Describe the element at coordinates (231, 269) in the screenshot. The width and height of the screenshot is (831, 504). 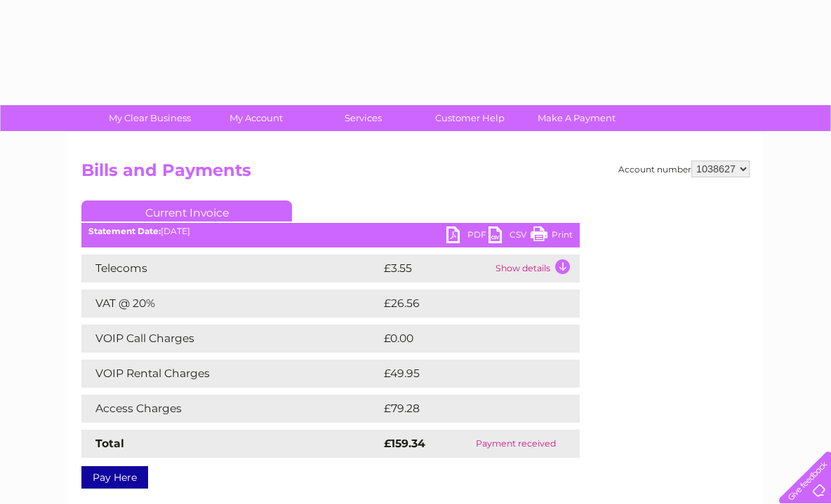
I see `td: Telecoms` at that location.